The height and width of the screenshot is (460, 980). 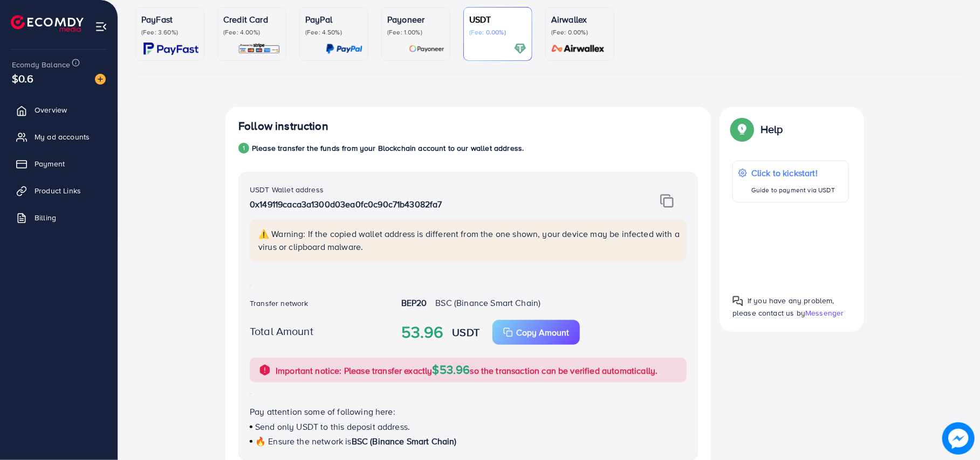 I want to click on p: (Fee: 3.60%), so click(x=170, y=33).